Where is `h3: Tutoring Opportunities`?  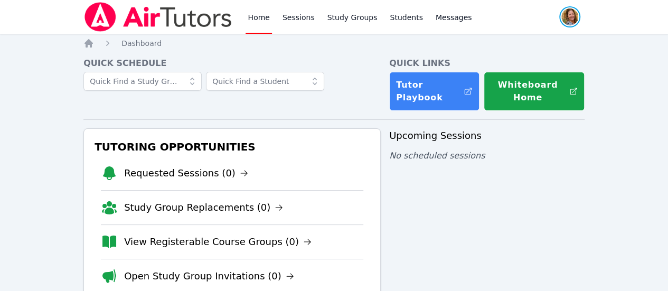 h3: Tutoring Opportunities is located at coordinates (232, 147).